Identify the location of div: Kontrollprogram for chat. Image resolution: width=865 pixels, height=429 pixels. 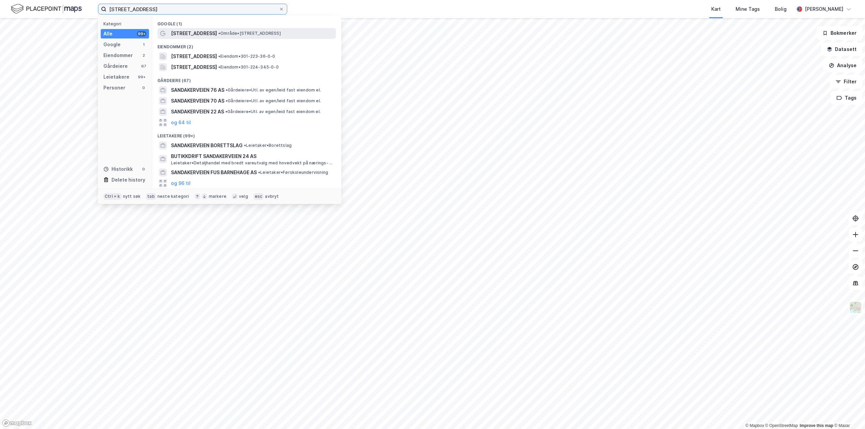
(848, 413).